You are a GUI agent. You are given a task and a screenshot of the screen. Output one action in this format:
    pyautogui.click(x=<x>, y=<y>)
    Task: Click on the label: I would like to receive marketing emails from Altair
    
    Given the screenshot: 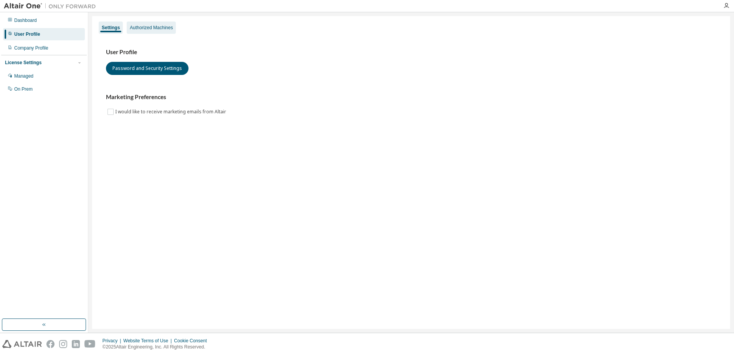 What is the action you would take?
    pyautogui.click(x=171, y=112)
    